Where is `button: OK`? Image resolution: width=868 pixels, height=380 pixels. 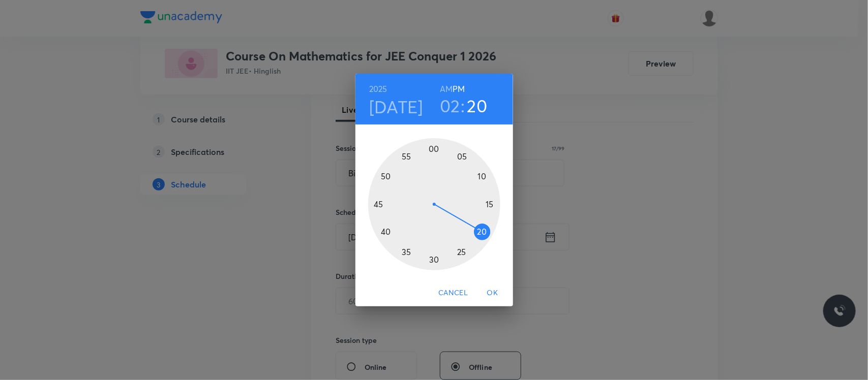
button: OK is located at coordinates (493, 293).